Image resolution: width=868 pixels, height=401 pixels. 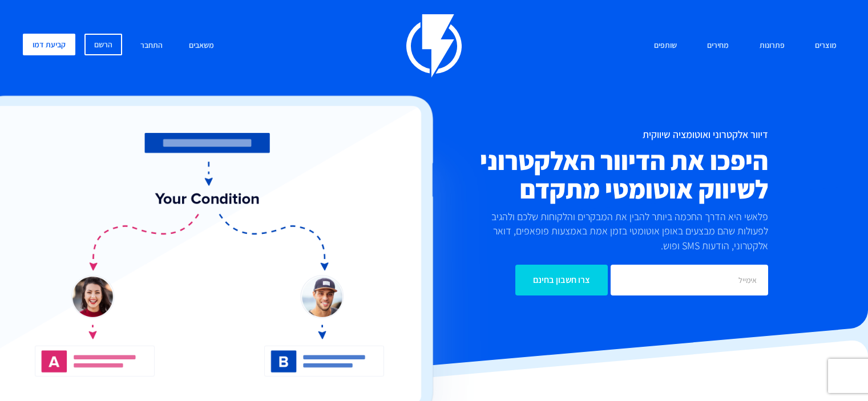 What do you see at coordinates (562, 280) in the screenshot?
I see `input: צרו חשבון בחינם` at bounding box center [562, 280].